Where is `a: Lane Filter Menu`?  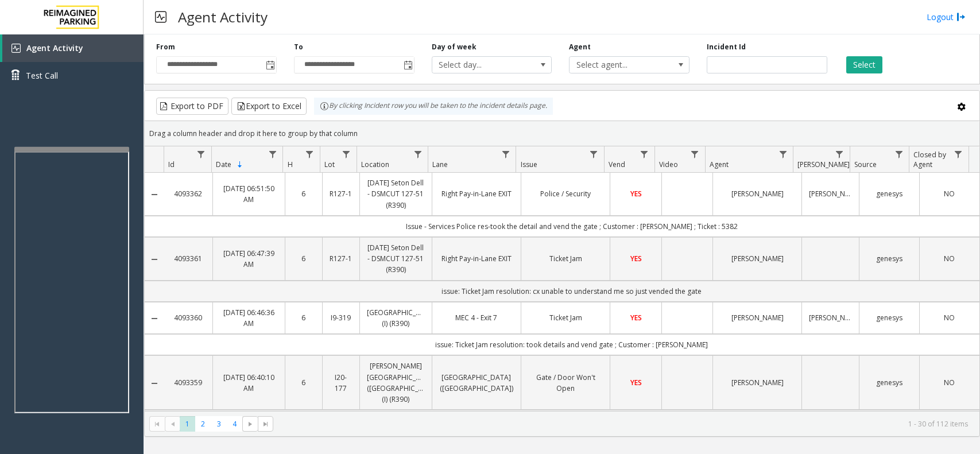 a: Lane Filter Menu is located at coordinates (505, 154).